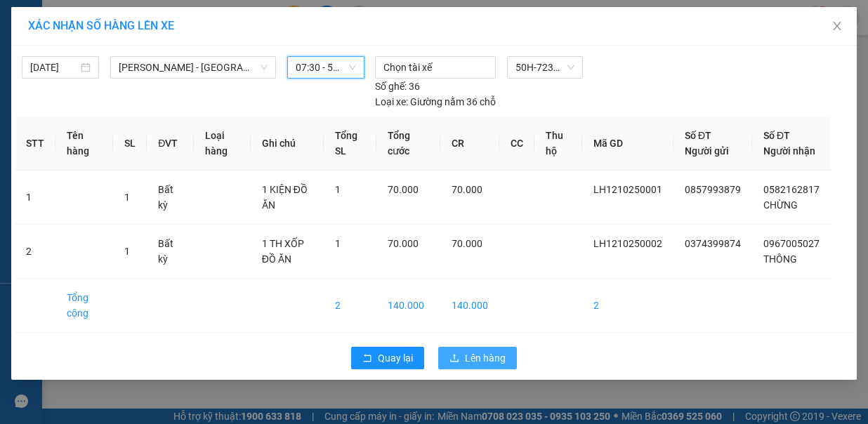  What do you see at coordinates (86, 39) in the screenshot?
I see `span: environment` at bounding box center [86, 39].